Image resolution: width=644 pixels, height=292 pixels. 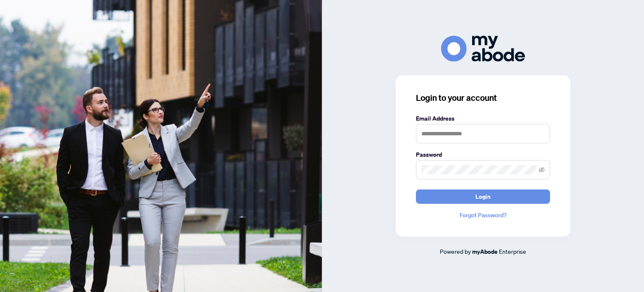 I want to click on a: myAbode, so click(x=484, y=252).